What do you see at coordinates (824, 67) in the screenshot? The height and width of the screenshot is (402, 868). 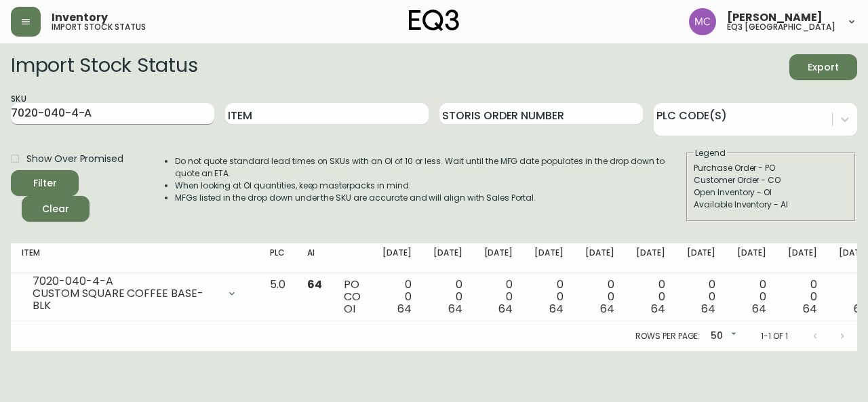 I see `button: Export` at bounding box center [824, 67].